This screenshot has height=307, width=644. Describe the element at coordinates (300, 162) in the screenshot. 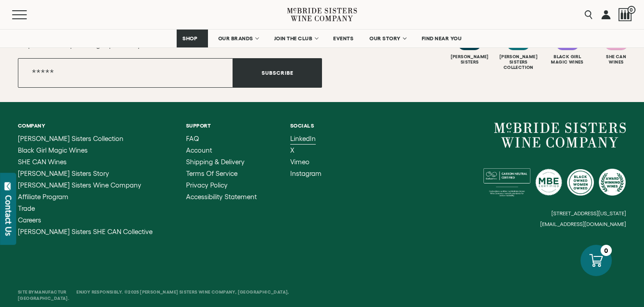

I see `span: Vimeo` at that location.